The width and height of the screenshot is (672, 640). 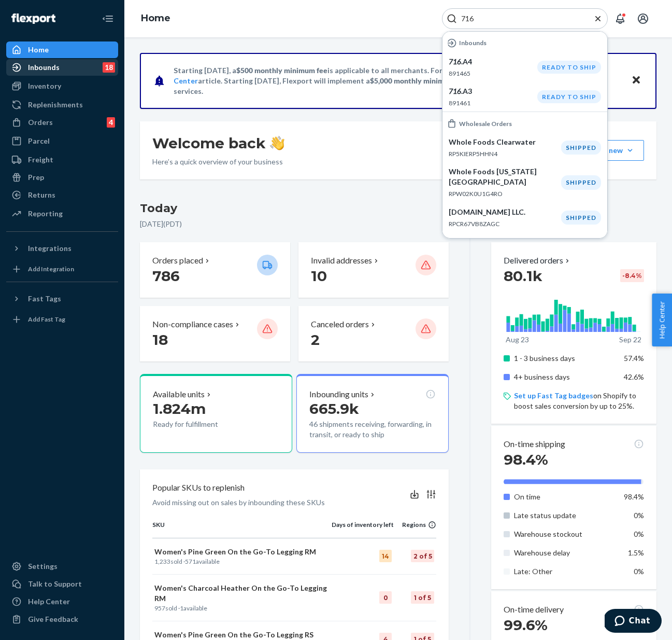 What do you see at coordinates (569, 97) in the screenshot?
I see `div: Ready to ship` at bounding box center [569, 97].